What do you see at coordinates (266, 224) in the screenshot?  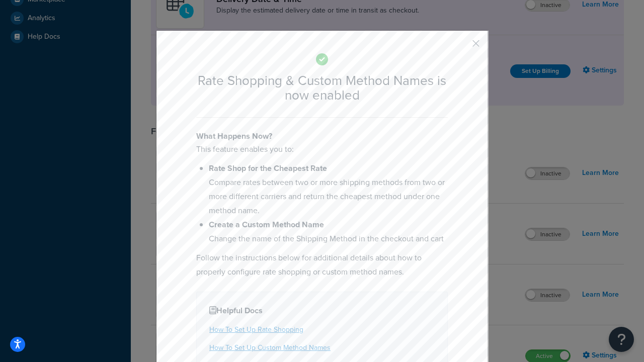 I see `b: Create a Custom Method Name` at bounding box center [266, 224].